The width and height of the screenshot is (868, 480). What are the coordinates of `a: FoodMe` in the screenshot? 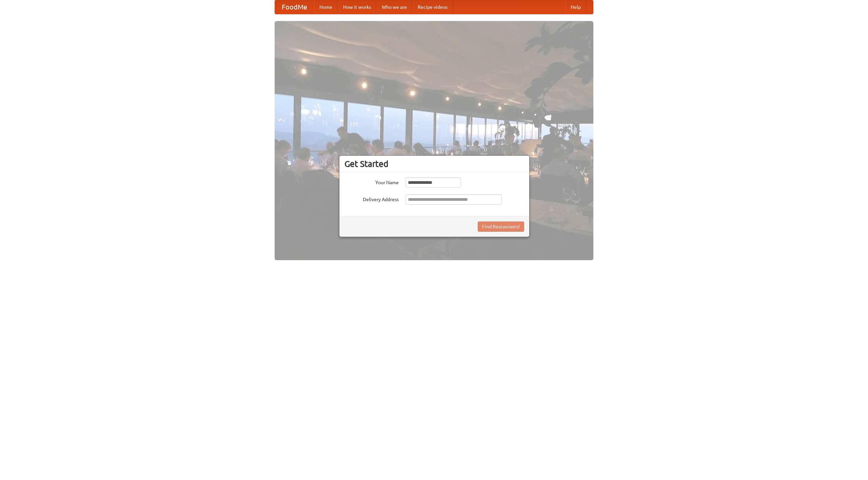 It's located at (294, 7).